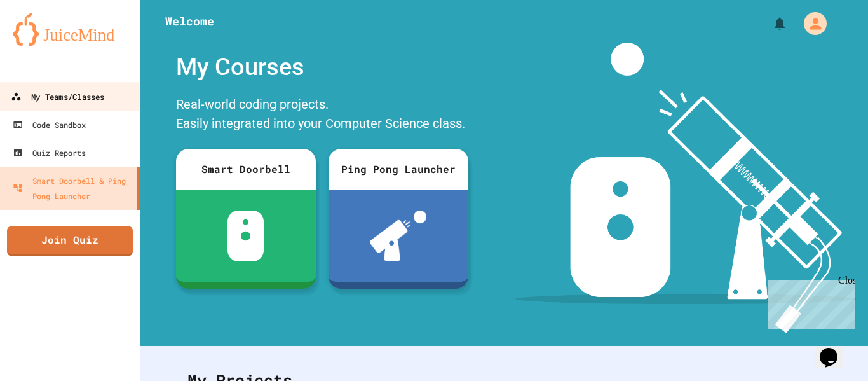  I want to click on div: Smart Doorbell, so click(246, 169).